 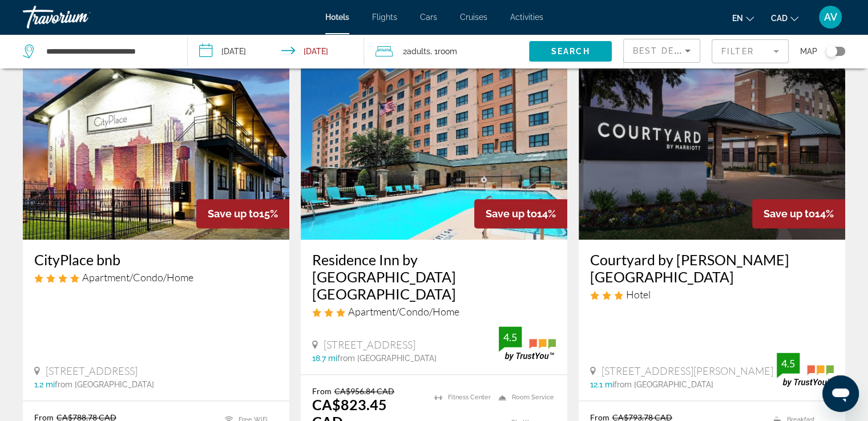 I want to click on div: 15%, so click(x=243, y=213).